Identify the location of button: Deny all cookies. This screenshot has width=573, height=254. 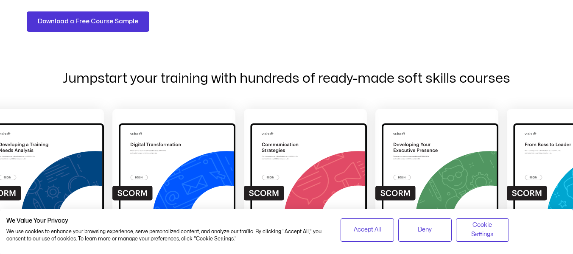
(425, 230).